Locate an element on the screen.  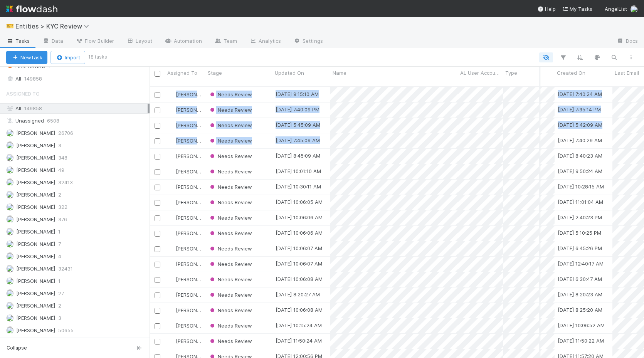
a: Automation is located at coordinates (183, 41).